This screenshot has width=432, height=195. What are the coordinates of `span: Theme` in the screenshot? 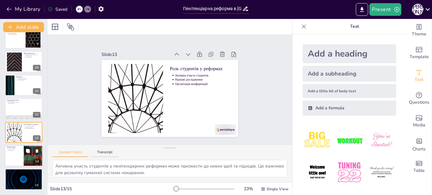 It's located at (419, 34).